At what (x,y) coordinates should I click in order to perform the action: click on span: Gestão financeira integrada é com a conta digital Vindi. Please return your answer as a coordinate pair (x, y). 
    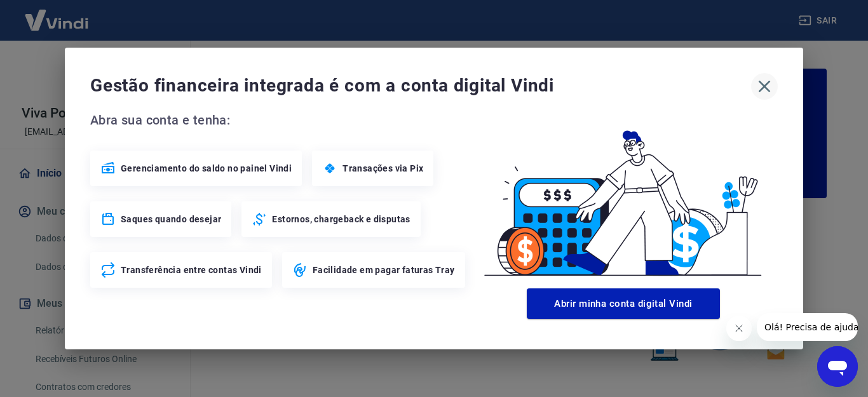
    Looking at the image, I should click on (420, 86).